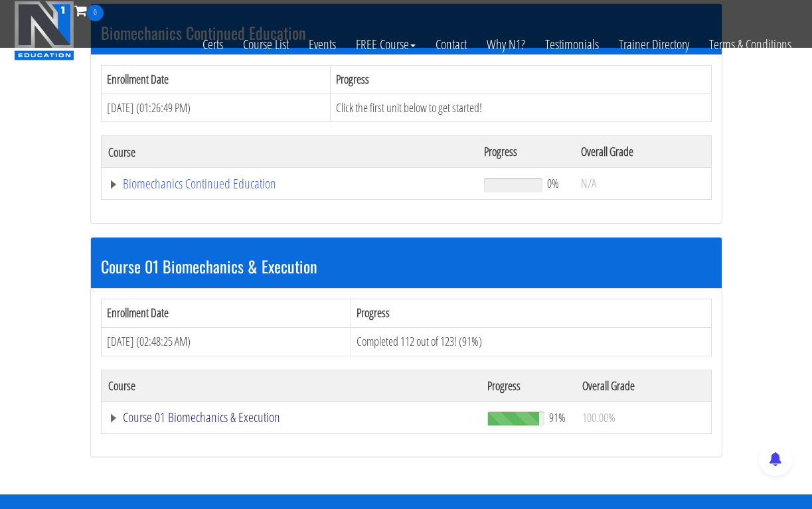  What do you see at coordinates (322, 44) in the screenshot?
I see `a: Events` at bounding box center [322, 44].